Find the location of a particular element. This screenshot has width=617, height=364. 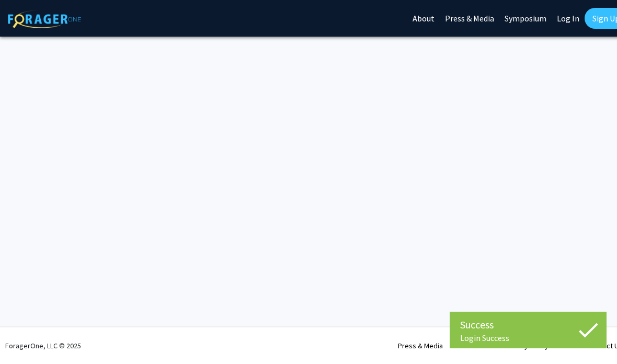

div: Success is located at coordinates (528, 325).